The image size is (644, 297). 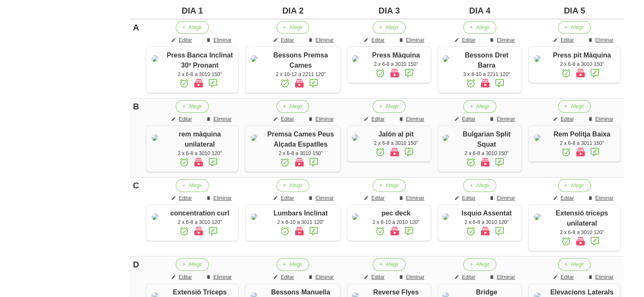 What do you see at coordinates (301, 60) in the screenshot?
I see `span: Bessons Premsa Cames` at bounding box center [301, 60].